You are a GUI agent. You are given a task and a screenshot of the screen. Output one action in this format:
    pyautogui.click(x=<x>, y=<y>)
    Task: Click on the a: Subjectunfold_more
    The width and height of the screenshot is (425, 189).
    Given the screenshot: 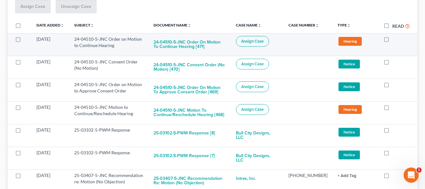 What is the action you would take?
    pyautogui.click(x=84, y=25)
    